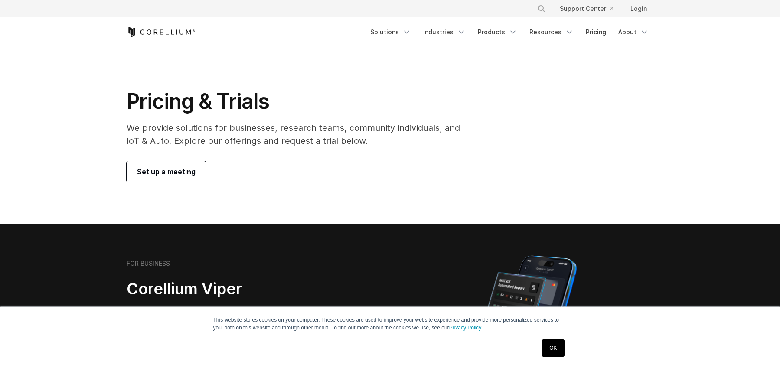 The image size is (780, 368). I want to click on a: Industries, so click(444, 32).